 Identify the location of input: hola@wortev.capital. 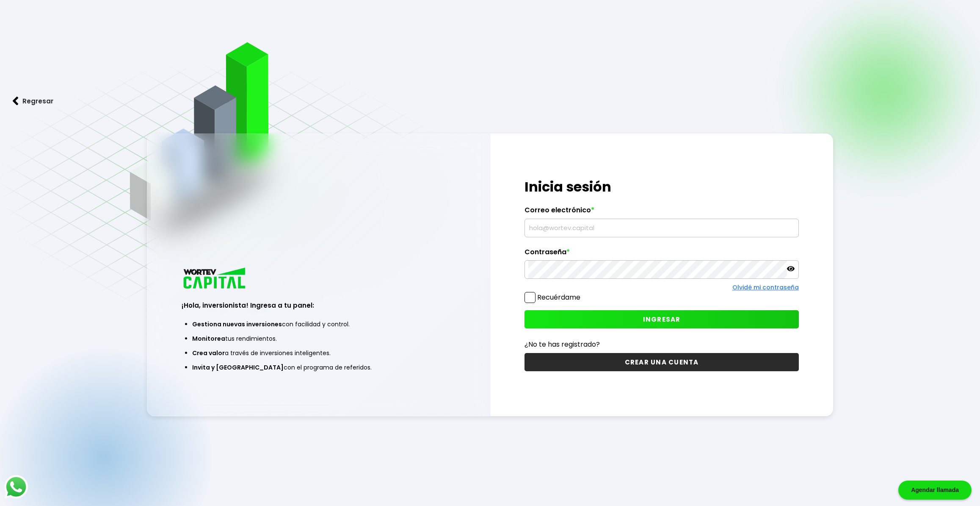
(661, 228).